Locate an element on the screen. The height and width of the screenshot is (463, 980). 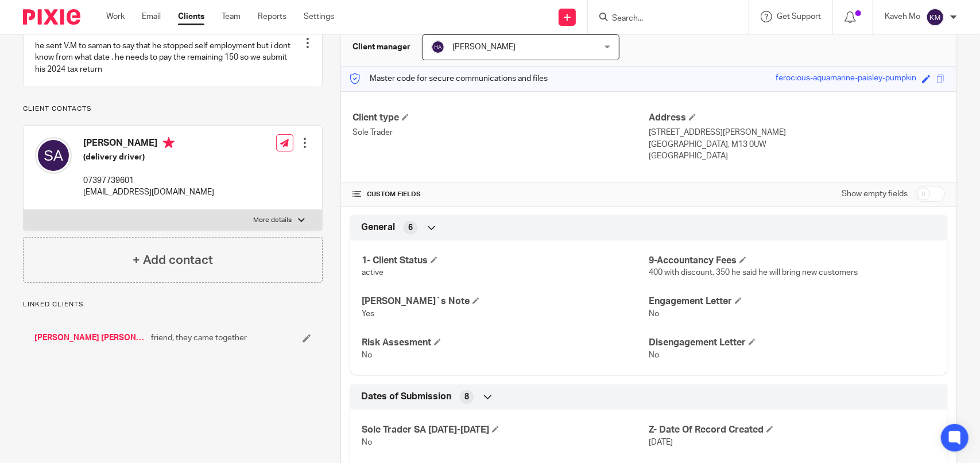
p: Master code for secure communications and files is located at coordinates (448, 79).